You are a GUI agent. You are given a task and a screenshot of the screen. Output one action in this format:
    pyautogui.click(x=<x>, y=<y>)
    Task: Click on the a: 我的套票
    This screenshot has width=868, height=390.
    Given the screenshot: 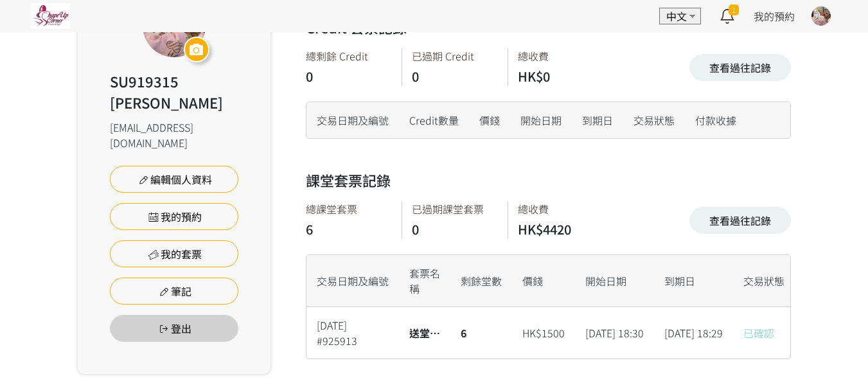 What is the action you would take?
    pyautogui.click(x=174, y=254)
    